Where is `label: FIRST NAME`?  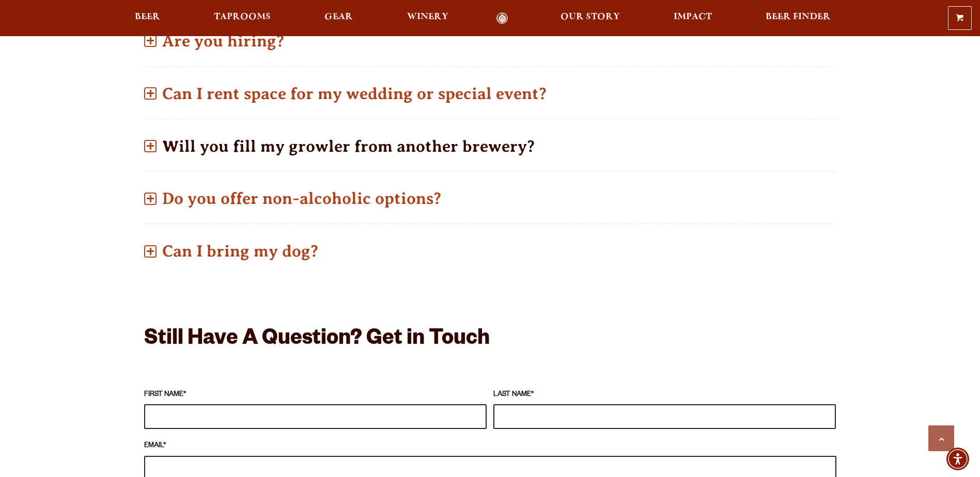
label: FIRST NAME is located at coordinates (315, 395).